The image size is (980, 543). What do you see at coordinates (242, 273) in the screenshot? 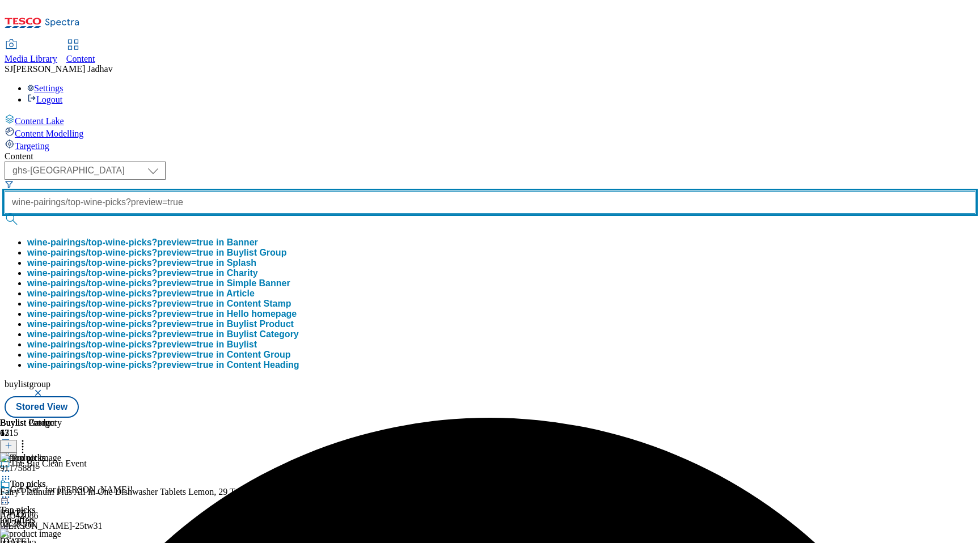
I see `span: Charity` at bounding box center [242, 273].